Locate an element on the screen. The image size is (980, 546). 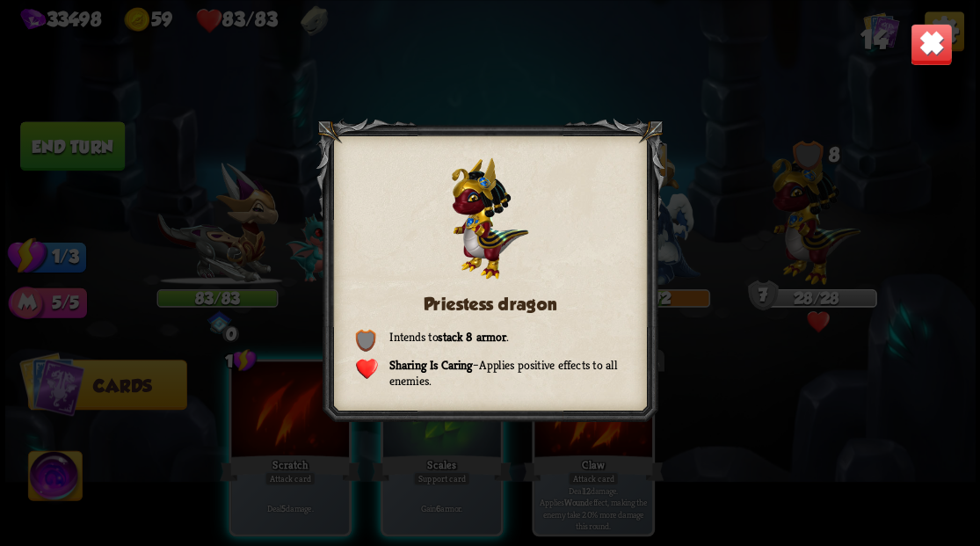
img: shield-icon.png is located at coordinates (365, 340).